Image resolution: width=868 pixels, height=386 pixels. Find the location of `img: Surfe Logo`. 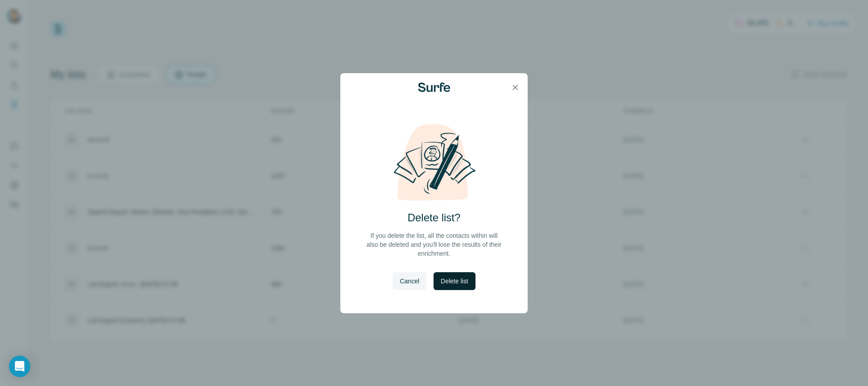

img: Surfe Logo is located at coordinates (434, 88).